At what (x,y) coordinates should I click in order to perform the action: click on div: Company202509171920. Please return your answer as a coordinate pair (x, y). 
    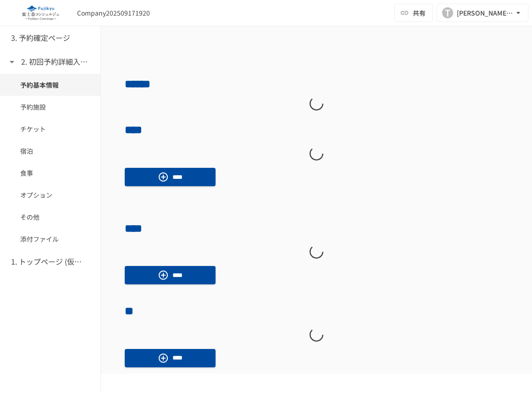
    Looking at the image, I should click on (114, 13).